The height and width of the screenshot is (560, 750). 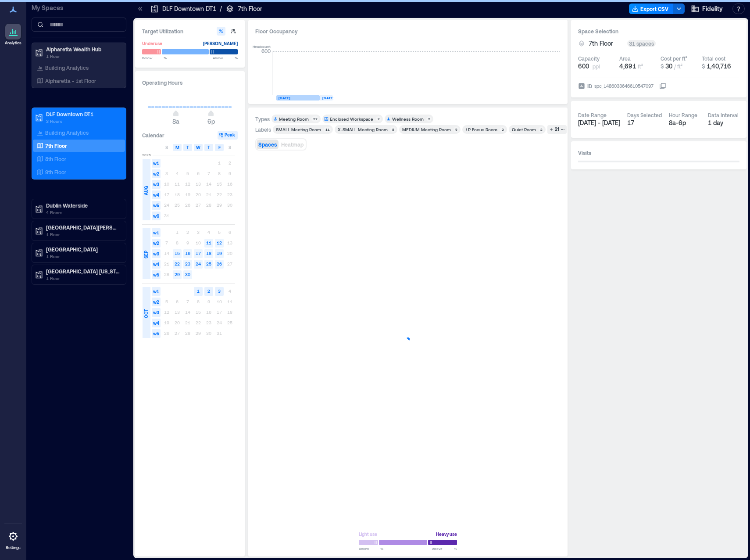 I want to click on div: Heavy use, so click(x=446, y=534).